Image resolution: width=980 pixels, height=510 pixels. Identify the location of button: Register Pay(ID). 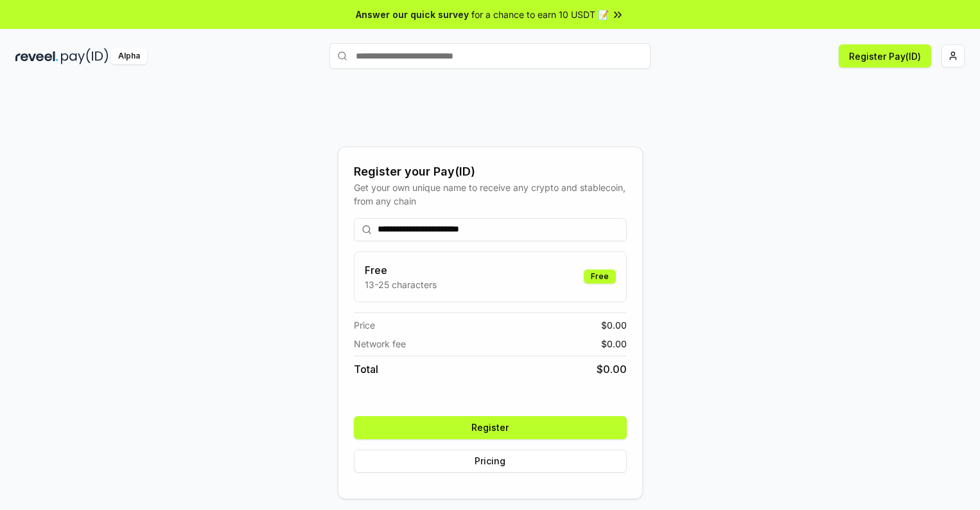
(885, 56).